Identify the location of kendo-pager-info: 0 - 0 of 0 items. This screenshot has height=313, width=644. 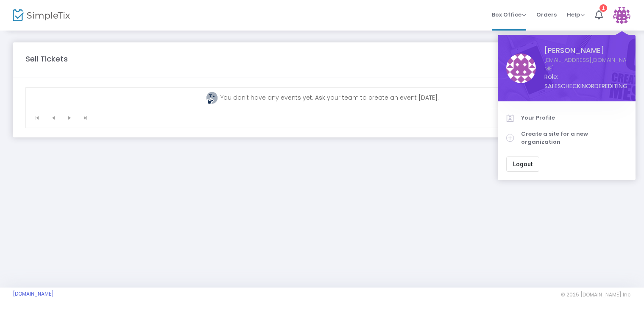
(354, 118).